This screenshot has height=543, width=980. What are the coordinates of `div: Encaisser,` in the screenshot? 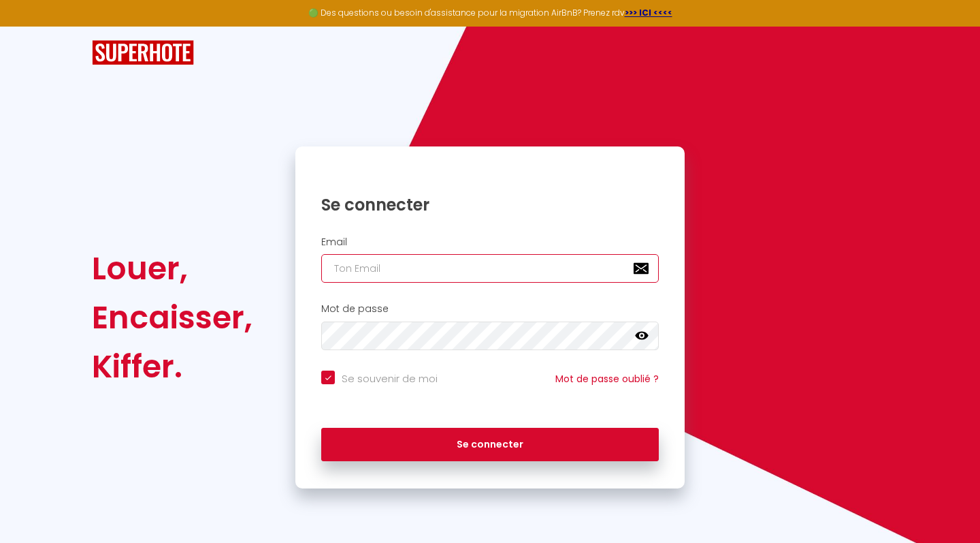 It's located at (172, 317).